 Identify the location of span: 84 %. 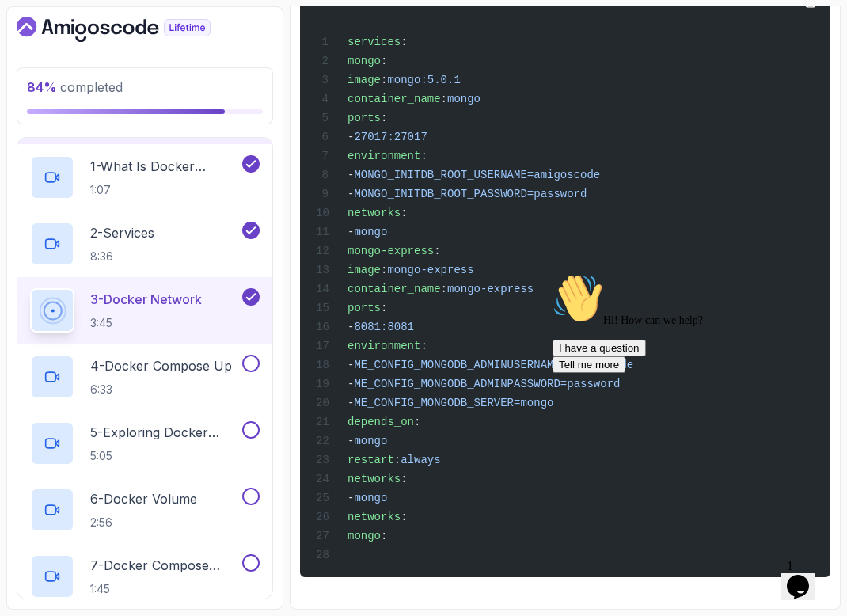
(42, 87).